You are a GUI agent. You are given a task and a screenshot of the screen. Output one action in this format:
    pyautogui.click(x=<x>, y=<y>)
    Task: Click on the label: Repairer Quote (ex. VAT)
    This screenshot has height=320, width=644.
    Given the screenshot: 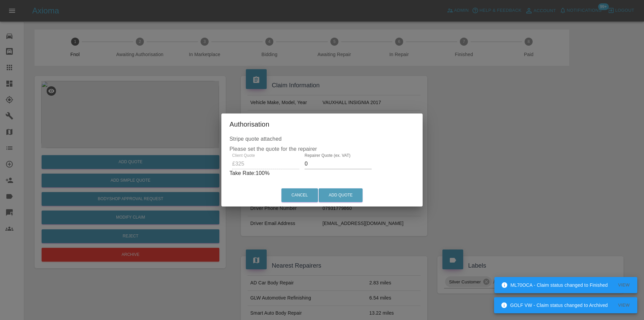 What is the action you would take?
    pyautogui.click(x=328, y=155)
    